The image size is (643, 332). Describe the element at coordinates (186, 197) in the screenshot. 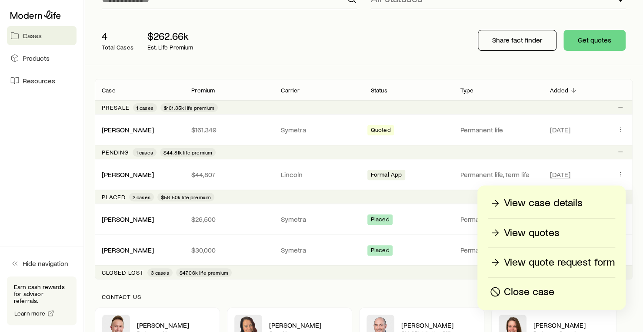

I see `span: $56.50k life premium` at that location.